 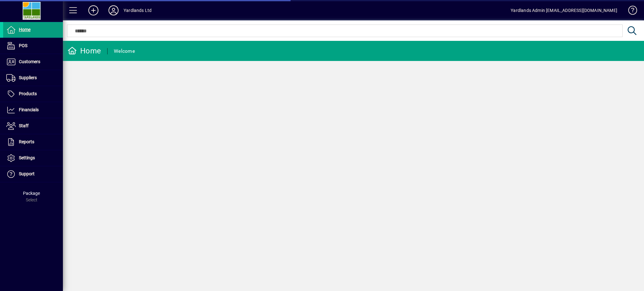 What do you see at coordinates (124, 51) in the screenshot?
I see `div: Welcome` at bounding box center [124, 51].